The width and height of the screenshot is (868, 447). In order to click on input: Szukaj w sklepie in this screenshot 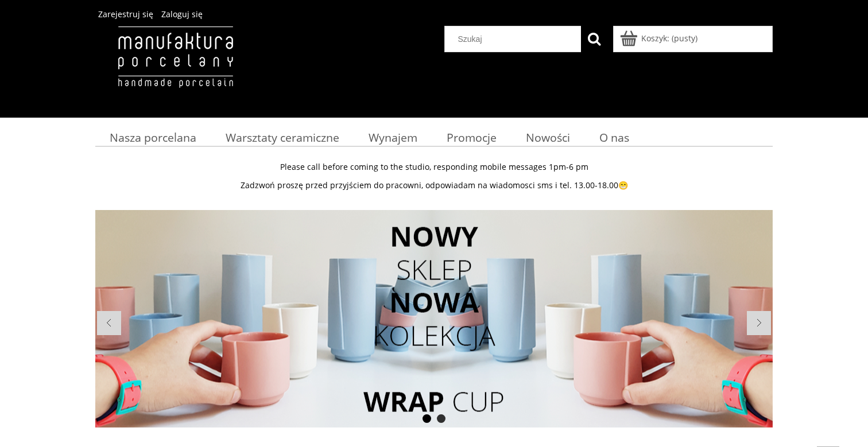, I will do `click(516, 39)`.